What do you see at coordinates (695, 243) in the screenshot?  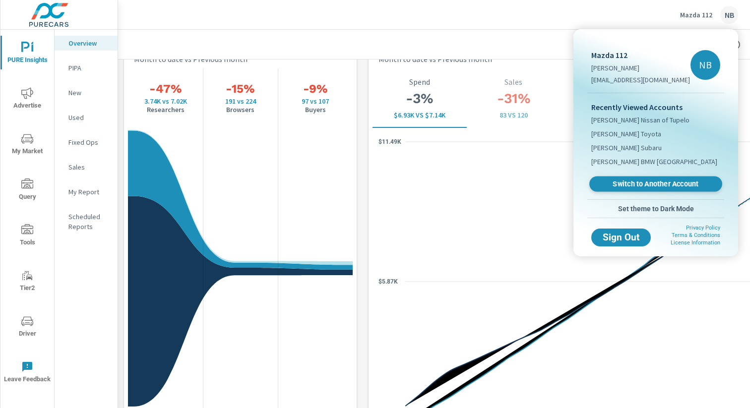 I see `a: License Information` at bounding box center [695, 243].